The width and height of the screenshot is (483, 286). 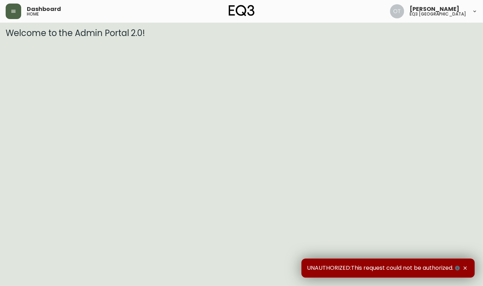 I want to click on span: Dashboard, so click(x=44, y=9).